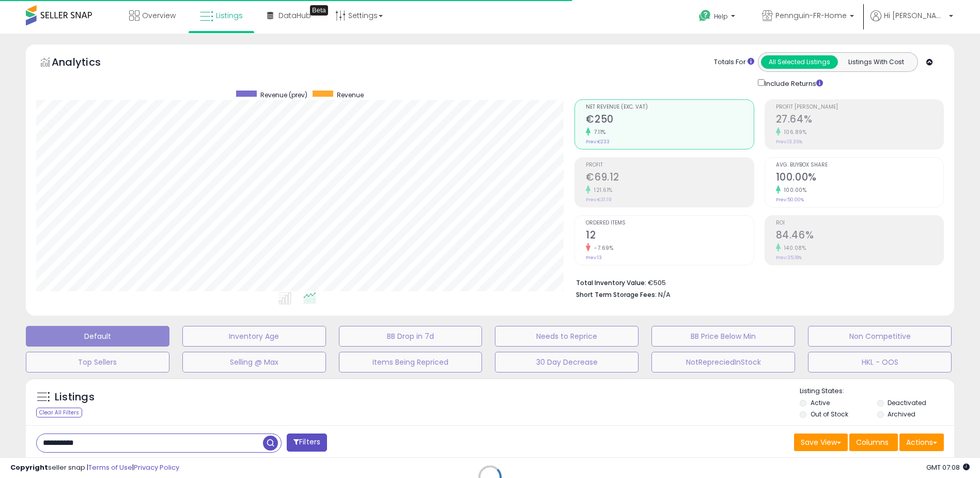  What do you see at coordinates (880, 362) in the screenshot?
I see `button: HKL - OOS` at bounding box center [880, 362].